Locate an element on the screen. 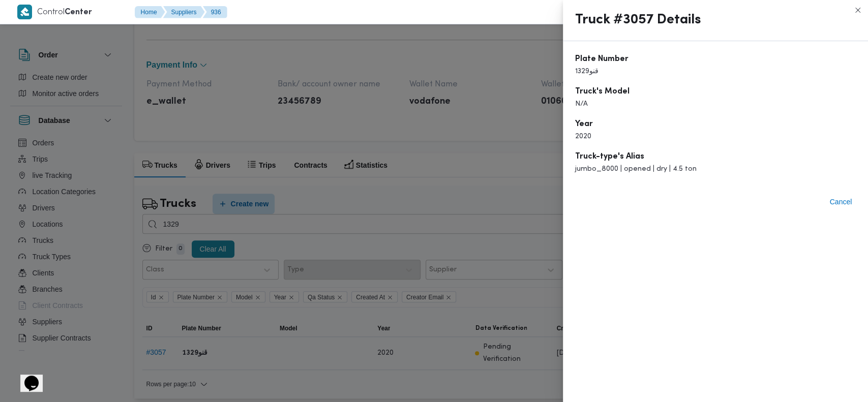  dt: Year is located at coordinates (716, 124).